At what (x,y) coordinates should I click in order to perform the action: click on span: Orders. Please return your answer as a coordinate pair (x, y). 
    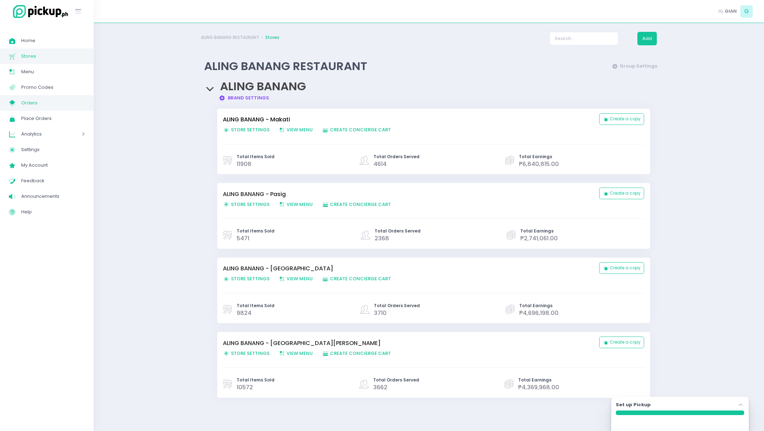
    Looking at the image, I should click on (53, 103).